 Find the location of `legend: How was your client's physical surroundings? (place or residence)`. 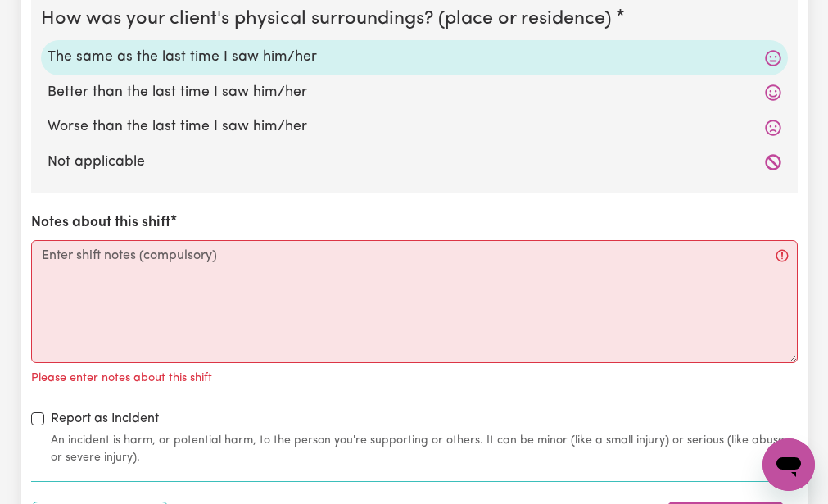

legend: How was your client's physical surroundings? (place or residence) is located at coordinates (330, 19).